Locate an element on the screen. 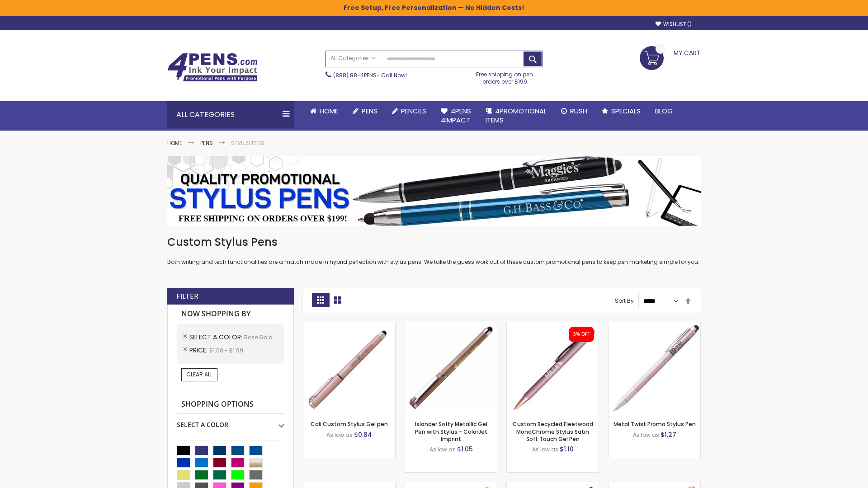 This screenshot has height=488, width=868. strong: Grid is located at coordinates (321, 300).